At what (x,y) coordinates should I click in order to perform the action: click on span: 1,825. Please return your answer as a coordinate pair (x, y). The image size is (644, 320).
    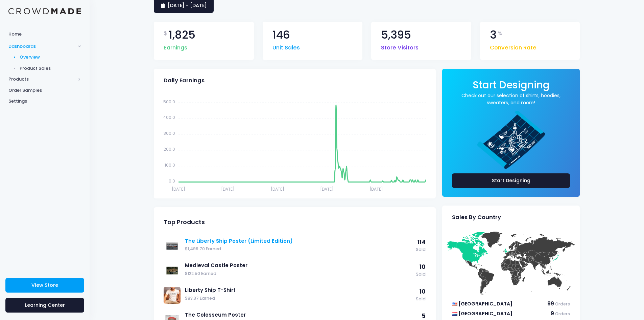
    Looking at the image, I should click on (182, 35).